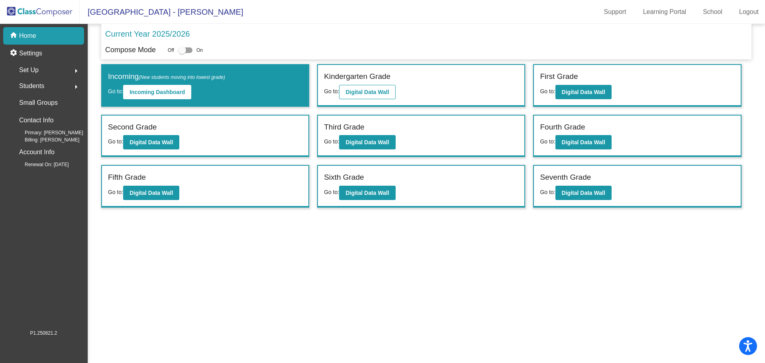 This screenshot has width=765, height=363. What do you see at coordinates (130, 50) in the screenshot?
I see `p: Compose Mode` at bounding box center [130, 50].